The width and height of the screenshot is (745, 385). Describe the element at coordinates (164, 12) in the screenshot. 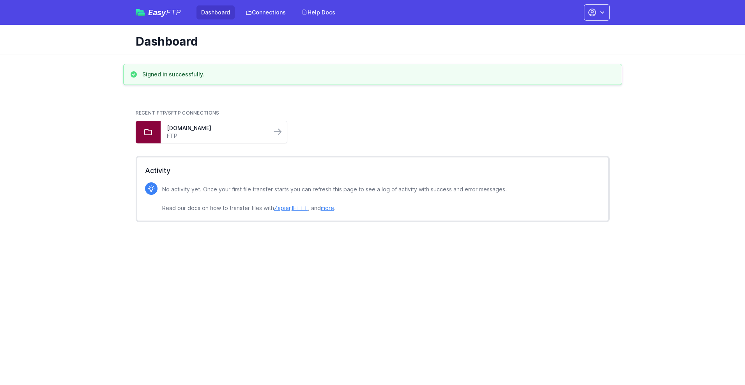

I see `span: Easy` at that location.